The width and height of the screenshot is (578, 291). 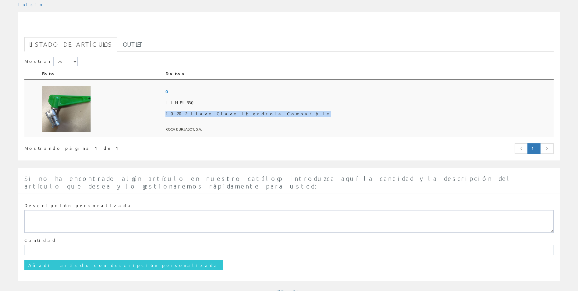 I want to click on th: Foto, so click(x=101, y=74).